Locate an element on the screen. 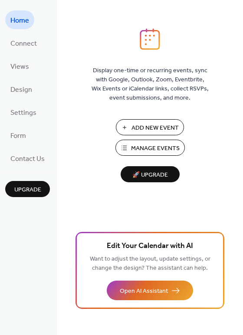 This screenshot has height=335, width=243. span: Views is located at coordinates (20, 66).